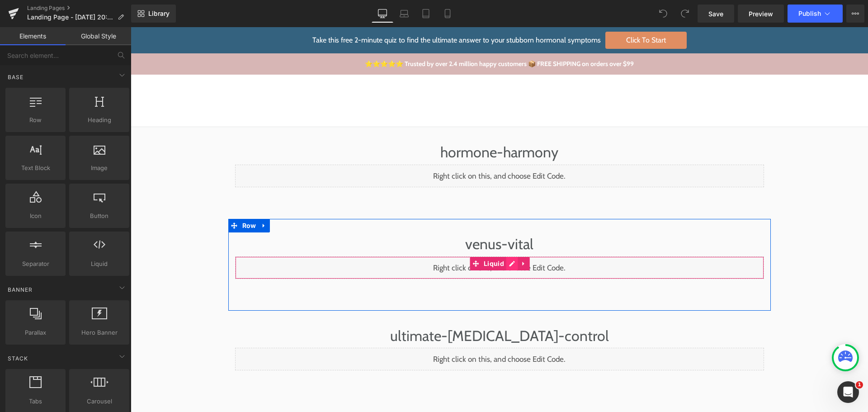 This screenshot has width=868, height=412. Describe the element at coordinates (761, 13) in the screenshot. I see `span: Preview` at that location.